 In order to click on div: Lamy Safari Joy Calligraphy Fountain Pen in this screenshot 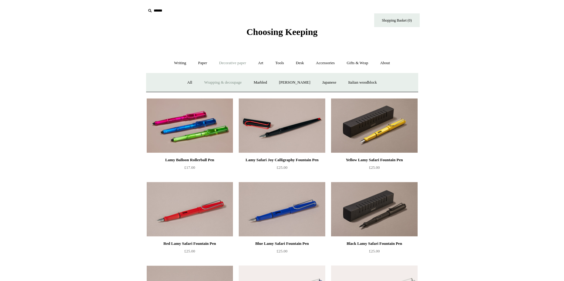, I will do `click(282, 160)`.